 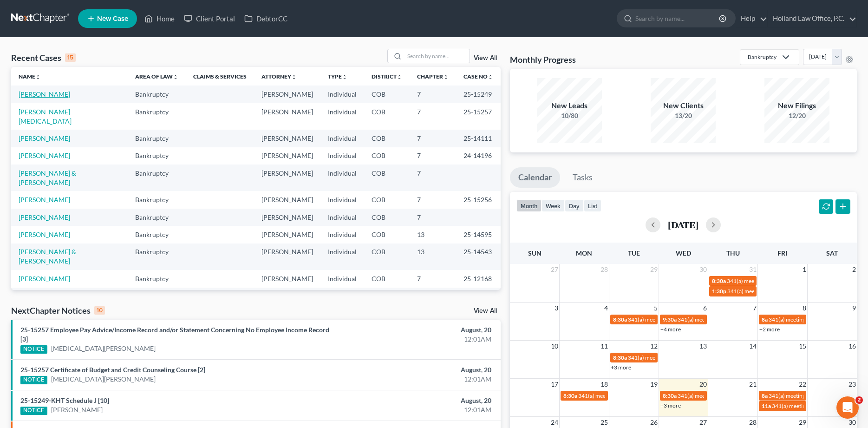 What do you see at coordinates (755, 308) in the screenshot?
I see `span: 7` at bounding box center [755, 308].